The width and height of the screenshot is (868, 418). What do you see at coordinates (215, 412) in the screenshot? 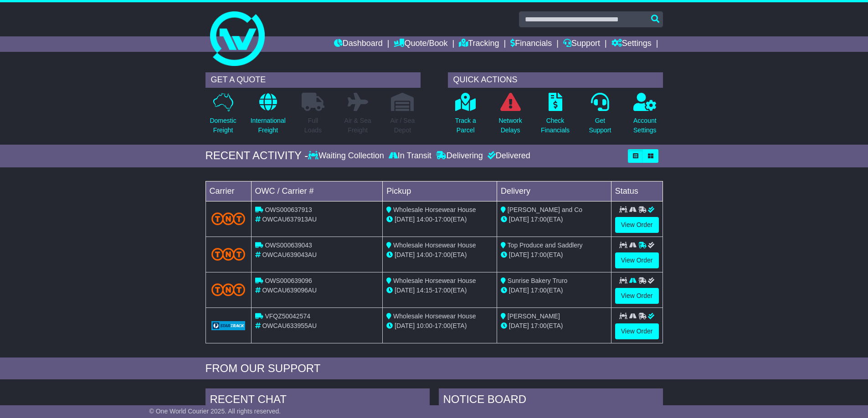
I see `span: © One World Courier 2025. All rights reserved.` at bounding box center [215, 412].